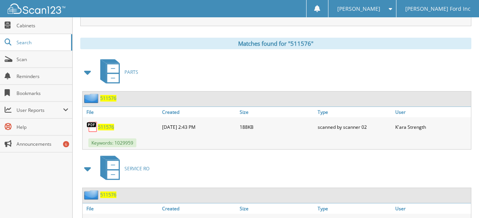 The image size is (479, 218). I want to click on img: PDF.png, so click(92, 127).